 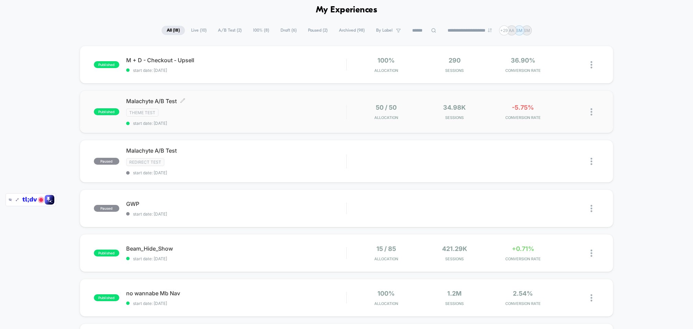 What do you see at coordinates (454, 107) in the screenshot?
I see `span: 34.98k` at bounding box center [454, 107].